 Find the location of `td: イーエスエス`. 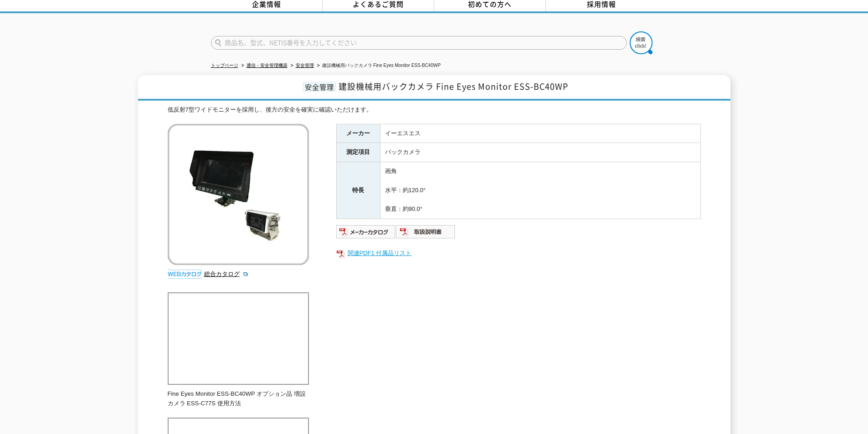

td: イーエスエス is located at coordinates (540, 133).